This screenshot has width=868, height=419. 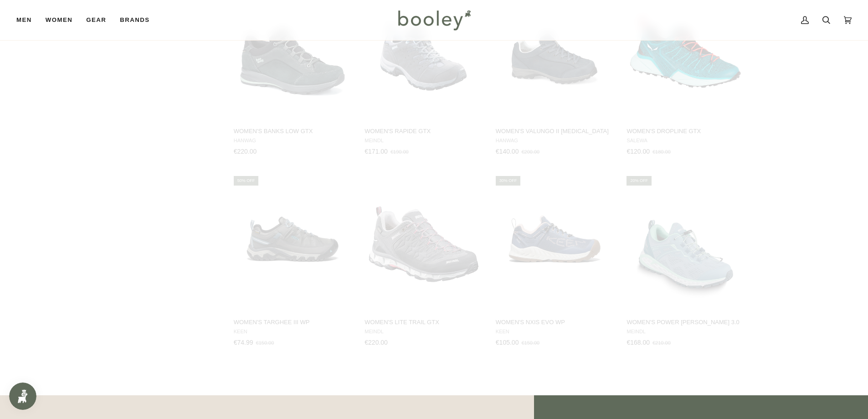 What do you see at coordinates (96, 20) in the screenshot?
I see `span: Gear` at bounding box center [96, 20].